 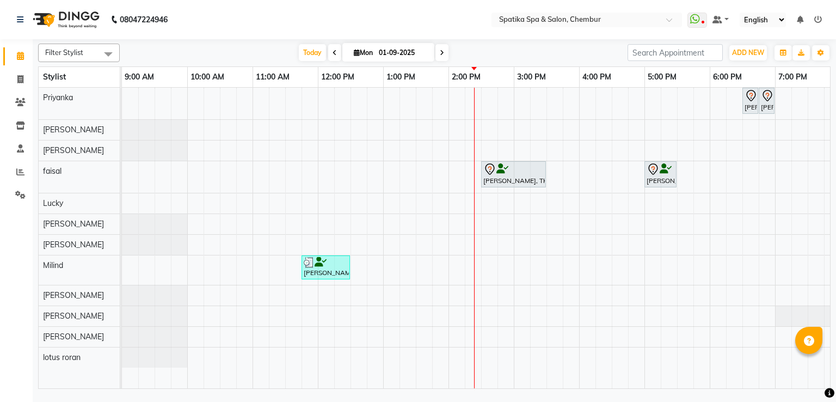 What do you see at coordinates (597, 77) in the screenshot?
I see `a: 4:00 PM` at bounding box center [597, 77].